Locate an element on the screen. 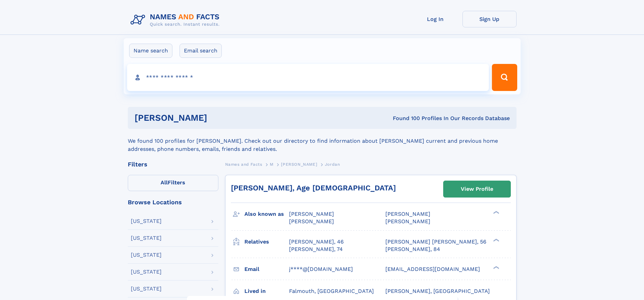 The height and width of the screenshot is (300, 644). input: search input is located at coordinates (308, 78).